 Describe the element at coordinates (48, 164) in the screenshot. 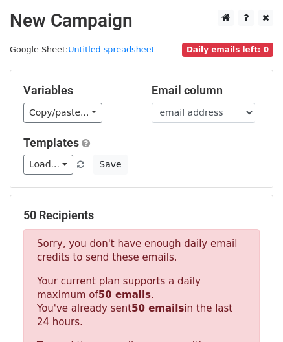

I see `a: Load...` at that location.